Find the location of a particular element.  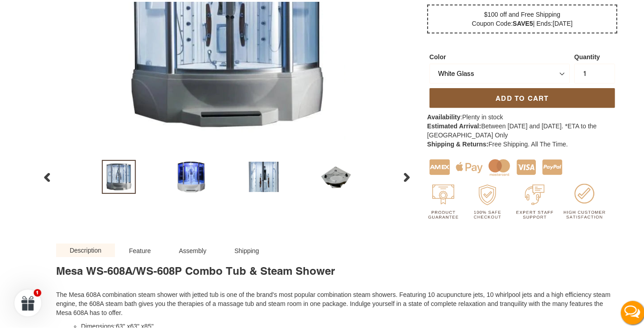

b: Shipping & Returns: is located at coordinates (458, 143).